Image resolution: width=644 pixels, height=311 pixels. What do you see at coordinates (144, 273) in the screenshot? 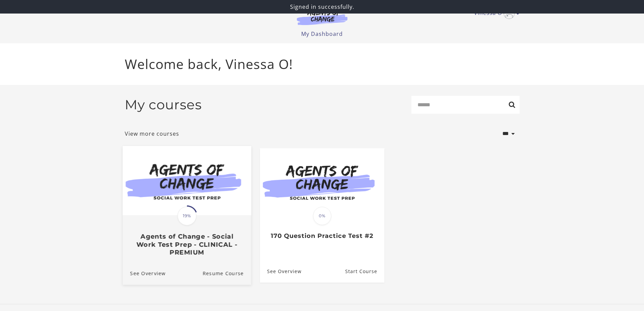
I see `a: Agents of Change - Social Work Test Prep - CLINICAL - PREMIUM: See Overview` at bounding box center [144, 273].